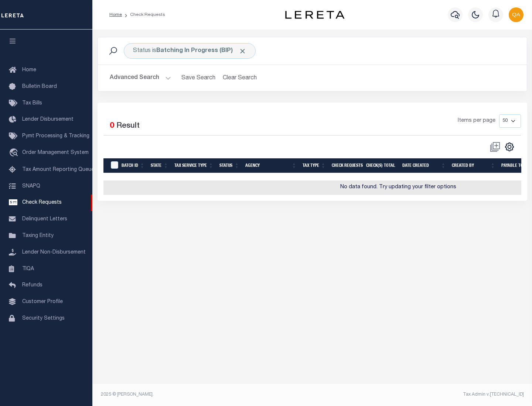 Image resolution: width=532 pixels, height=406 pixels. Describe the element at coordinates (54, 252) in the screenshot. I see `span: Lender Non-Disbursement` at that location.